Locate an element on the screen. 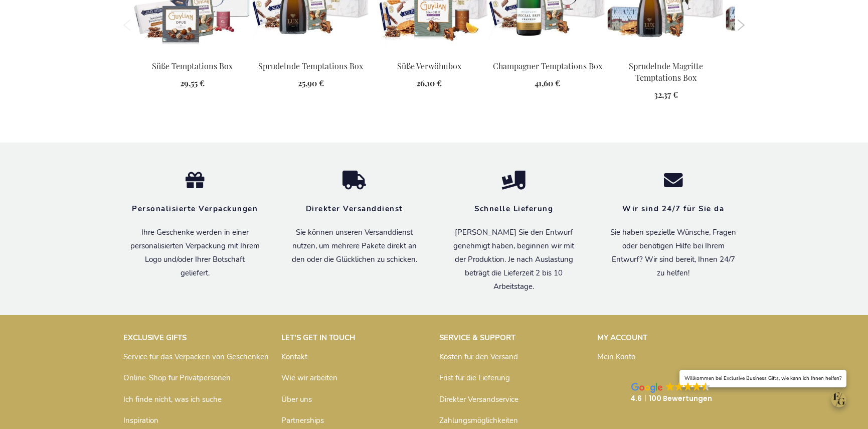 The width and height of the screenshot is (868, 429). a: Sprudelnde Magritte Temptations Box is located at coordinates (666, 72).